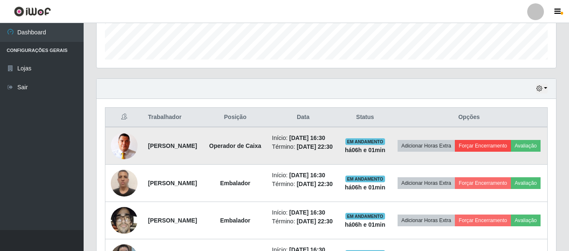 This screenshot has height=251, width=569. I want to click on img: 1748926864127.jpeg, so click(124, 220).